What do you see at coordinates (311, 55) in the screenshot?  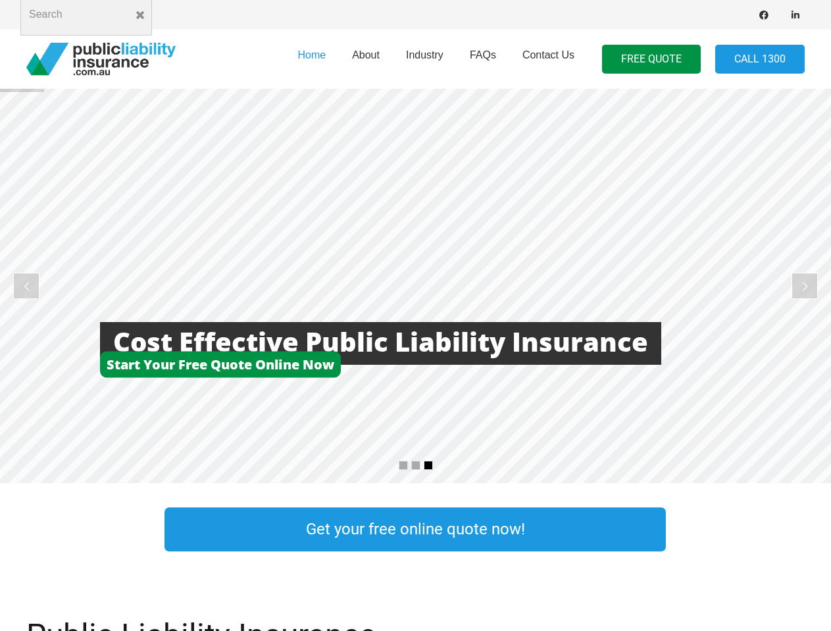 I see `span: Home` at bounding box center [311, 55].